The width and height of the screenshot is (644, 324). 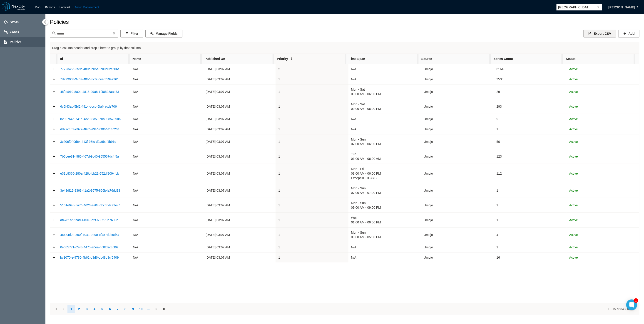 I want to click on a: 3c206f0f-0d64-413f-93fc-d2a9bdf1b91d, so click(x=88, y=142).